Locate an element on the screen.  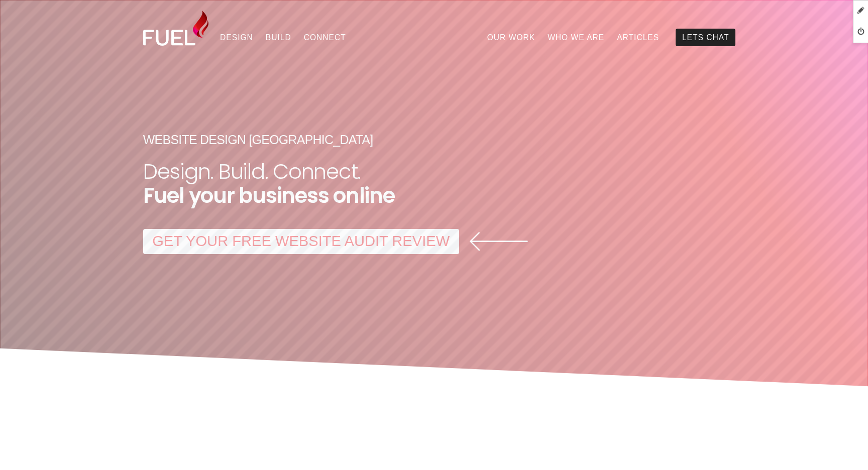
a: Build is located at coordinates (278, 37).